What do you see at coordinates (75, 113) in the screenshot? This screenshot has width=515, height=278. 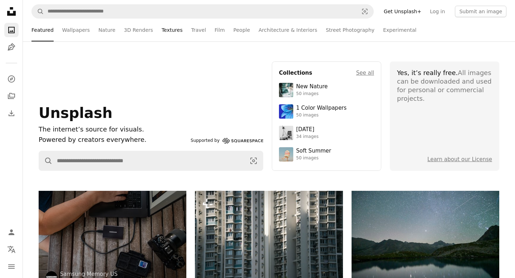 I see `span: Unsplash` at bounding box center [75, 113].